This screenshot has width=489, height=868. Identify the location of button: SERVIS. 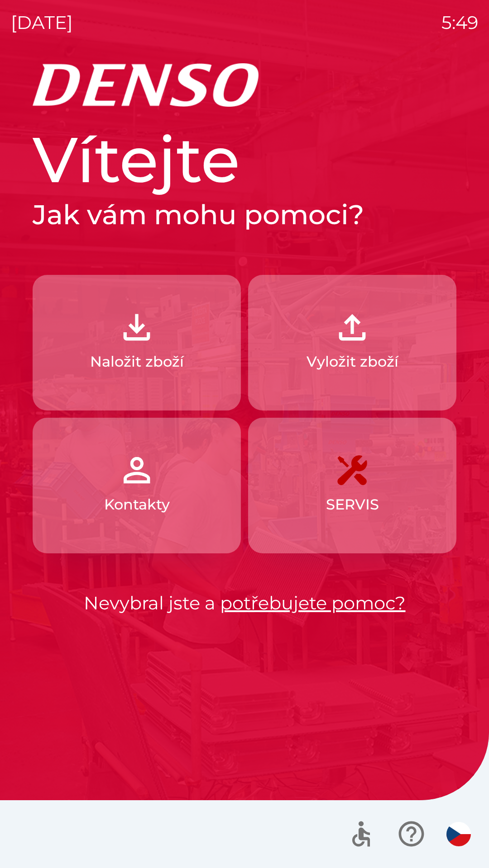
(352, 485).